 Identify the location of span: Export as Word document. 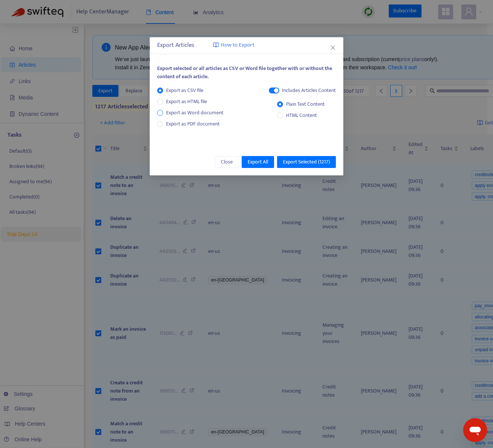
(195, 113).